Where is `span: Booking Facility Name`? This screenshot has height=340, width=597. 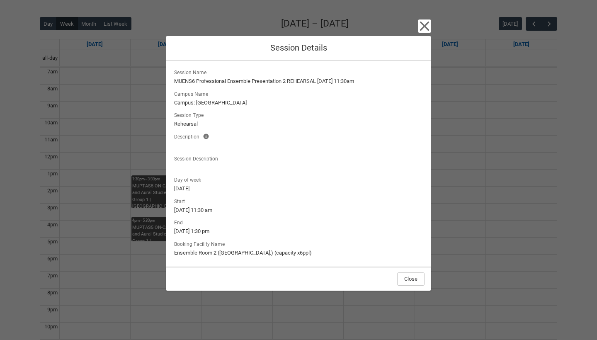 span: Booking Facility Name is located at coordinates (201, 243).